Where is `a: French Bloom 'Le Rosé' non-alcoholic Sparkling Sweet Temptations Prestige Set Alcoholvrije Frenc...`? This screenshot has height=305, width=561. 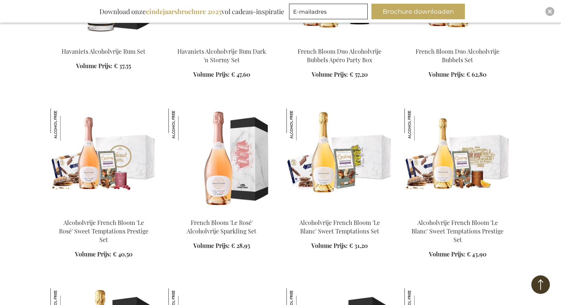
a: French Bloom 'Le Rosé' non-alcoholic Sparkling Sweet Temptations Prestige Set Alcoholvrije Frenc... is located at coordinates (104, 213).